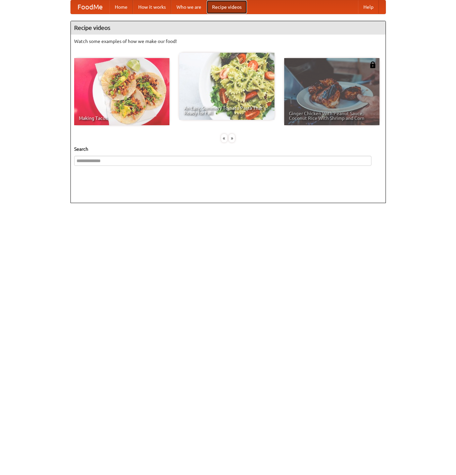 The image size is (456, 475). Describe the element at coordinates (369, 7) in the screenshot. I see `a: Help` at that location.